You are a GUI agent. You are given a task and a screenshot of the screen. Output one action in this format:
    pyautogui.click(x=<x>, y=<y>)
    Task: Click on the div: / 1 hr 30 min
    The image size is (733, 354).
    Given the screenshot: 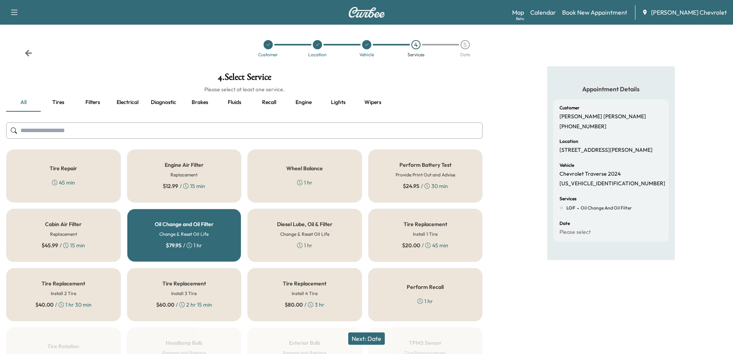 What is the action you would take?
    pyautogui.click(x=64, y=305)
    